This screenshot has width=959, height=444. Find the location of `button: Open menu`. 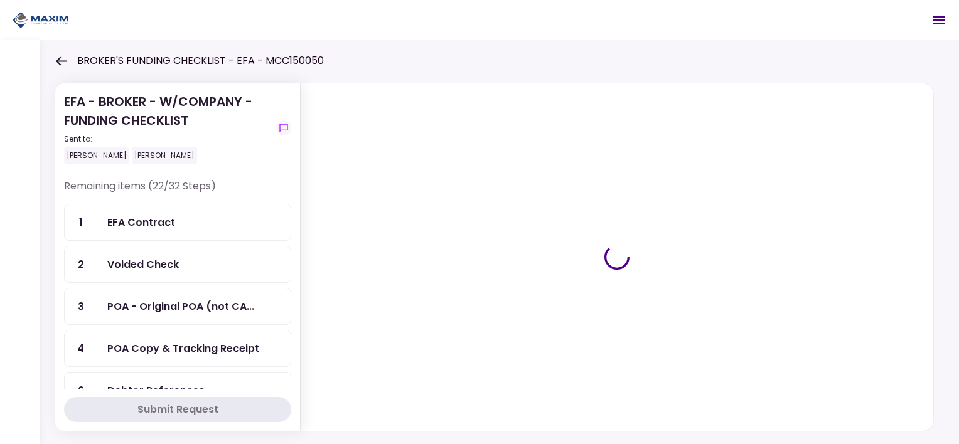

button: Open menu is located at coordinates (939, 20).